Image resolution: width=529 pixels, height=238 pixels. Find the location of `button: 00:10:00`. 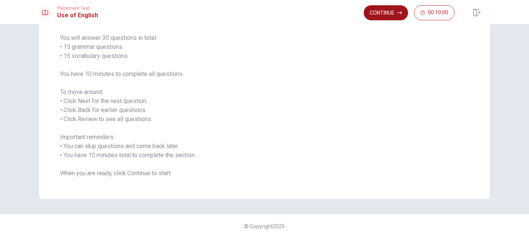

button: 00:10:00 is located at coordinates (435, 13).